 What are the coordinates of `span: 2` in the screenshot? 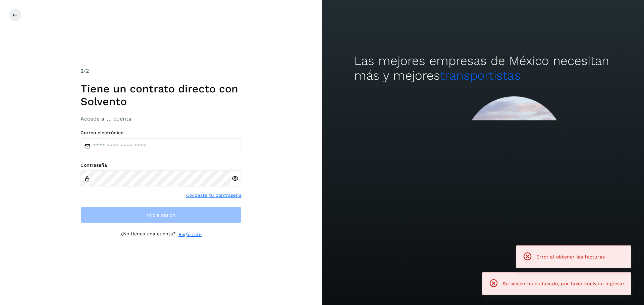 It's located at (82, 71).